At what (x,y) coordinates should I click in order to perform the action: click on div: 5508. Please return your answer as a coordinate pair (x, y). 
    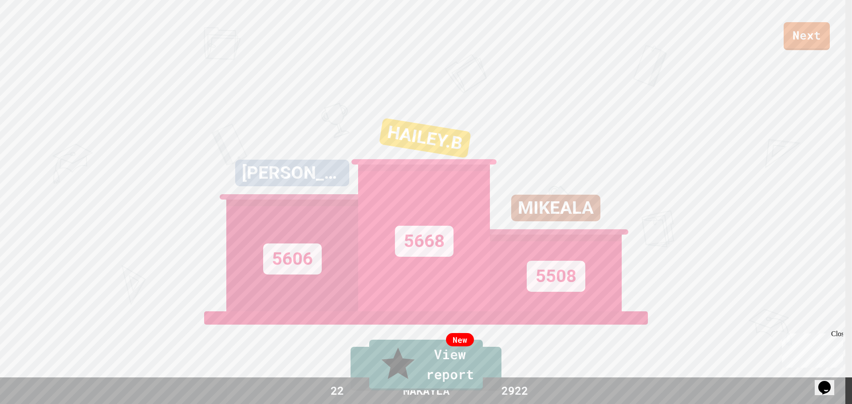
    Looking at the image, I should click on (556, 276).